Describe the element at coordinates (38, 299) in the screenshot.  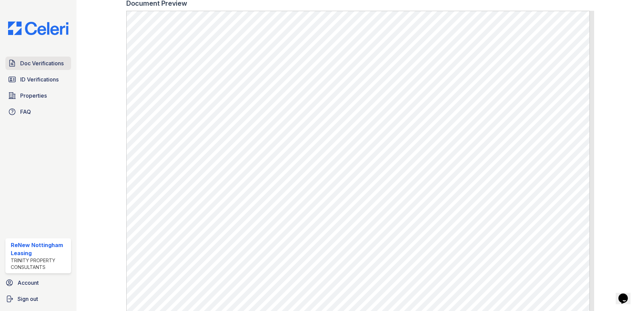
I see `a: Sign out` at that location.